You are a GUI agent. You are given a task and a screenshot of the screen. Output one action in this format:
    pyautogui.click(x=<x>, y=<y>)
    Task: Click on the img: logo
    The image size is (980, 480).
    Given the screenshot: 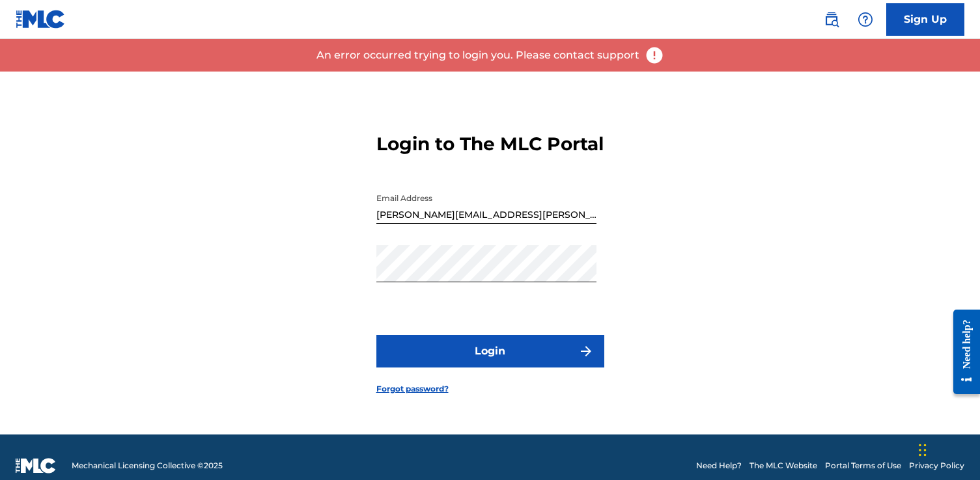 What is the action you would take?
    pyautogui.click(x=36, y=466)
    